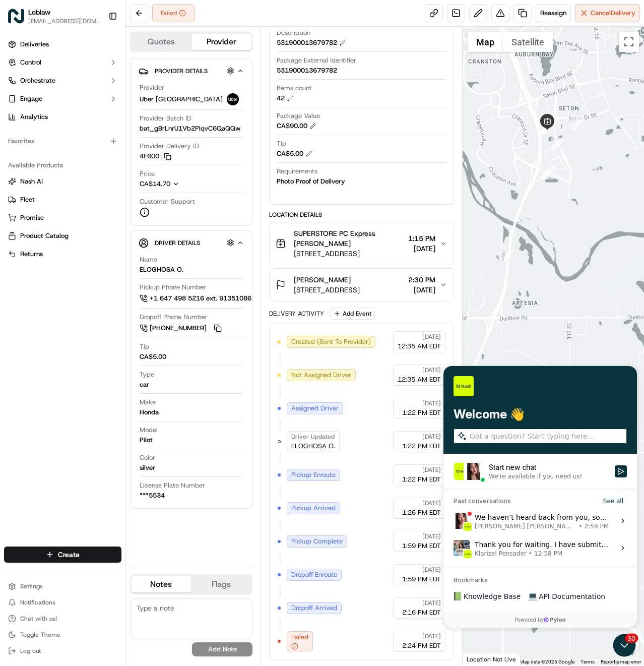  I want to click on span: Reassign, so click(554, 13).